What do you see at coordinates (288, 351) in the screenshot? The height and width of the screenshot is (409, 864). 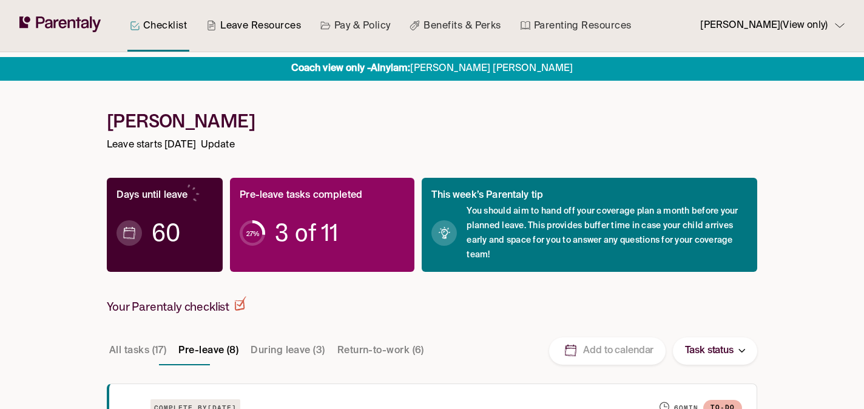 I see `button: During leave (3)` at bounding box center [288, 351].